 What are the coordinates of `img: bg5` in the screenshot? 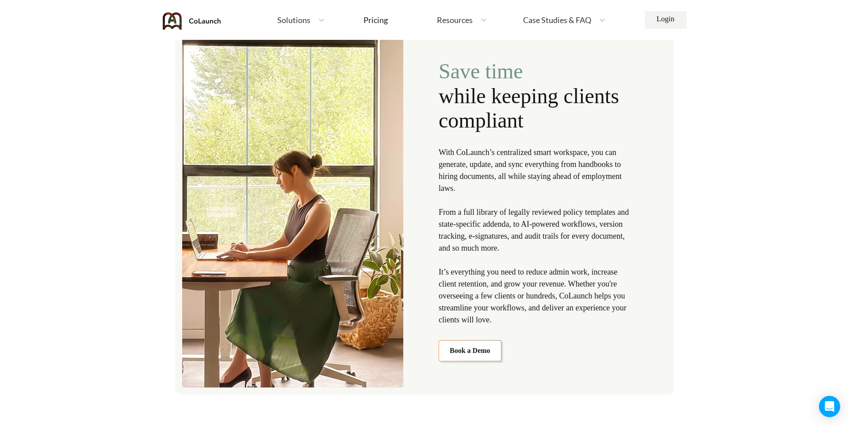 It's located at (293, 203).